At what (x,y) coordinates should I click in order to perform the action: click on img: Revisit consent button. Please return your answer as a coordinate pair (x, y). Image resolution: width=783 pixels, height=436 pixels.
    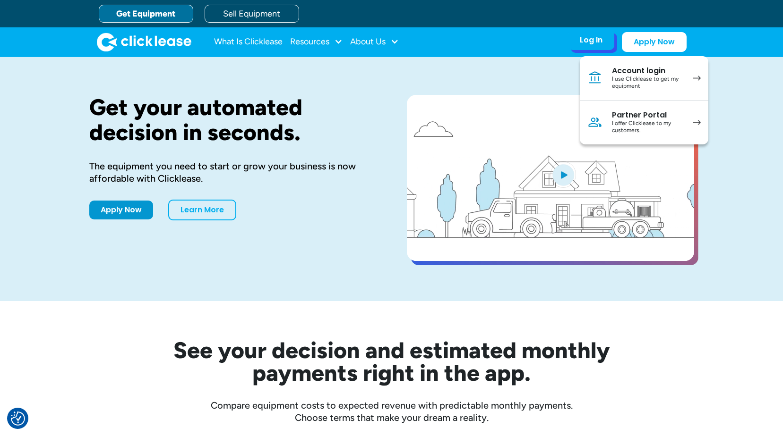
    Looking at the image, I should click on (18, 419).